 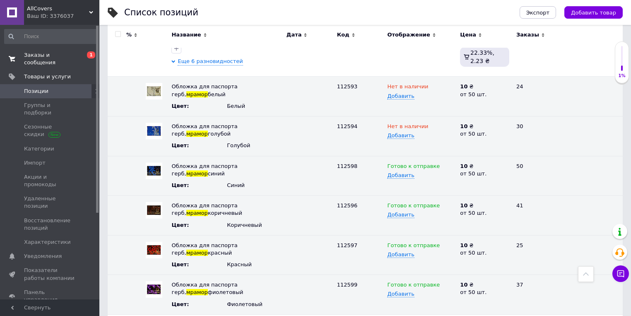 I want to click on span: Импорт, so click(x=35, y=163).